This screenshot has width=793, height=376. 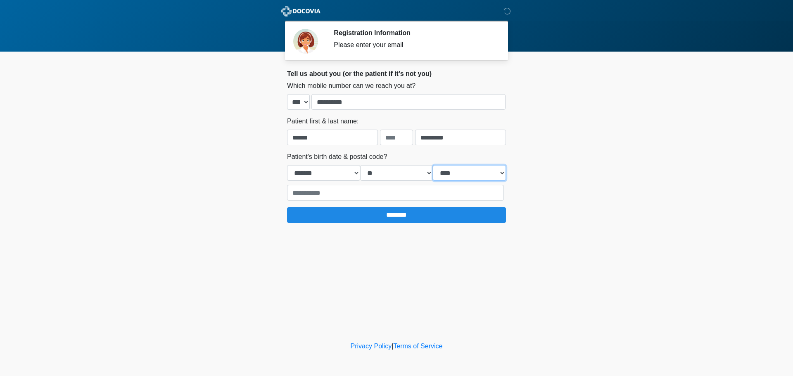 I want to click on label: Which mobile number can we reach you at?, so click(x=351, y=86).